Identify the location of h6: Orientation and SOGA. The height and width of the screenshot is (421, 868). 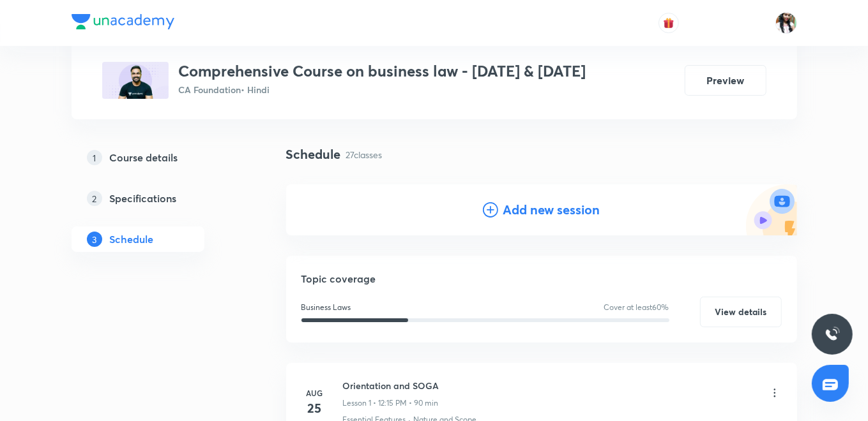
(391, 385).